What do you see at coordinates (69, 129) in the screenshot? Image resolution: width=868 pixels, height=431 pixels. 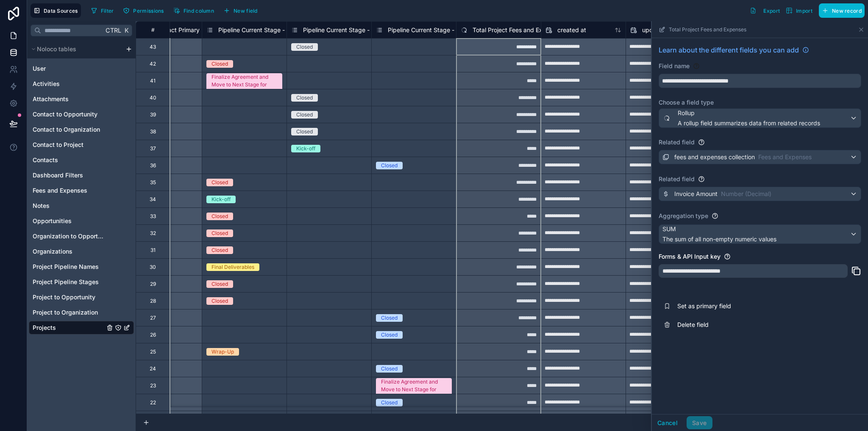 I see `a: Contact to Organization` at bounding box center [69, 129].